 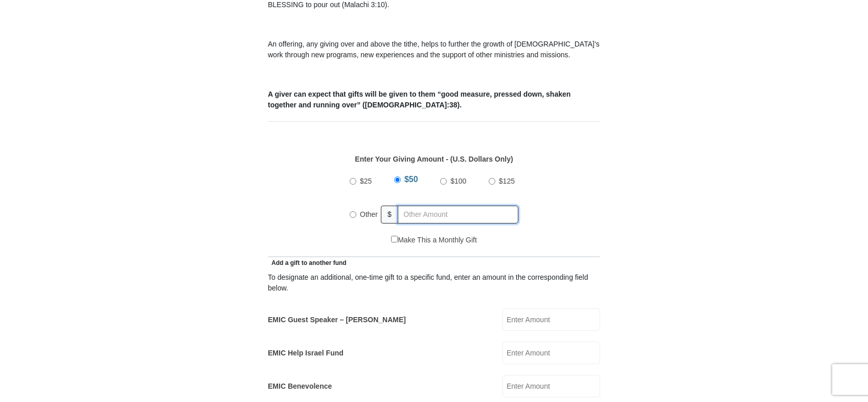 What do you see at coordinates (507, 181) in the screenshot?
I see `span: $125` at bounding box center [507, 181].